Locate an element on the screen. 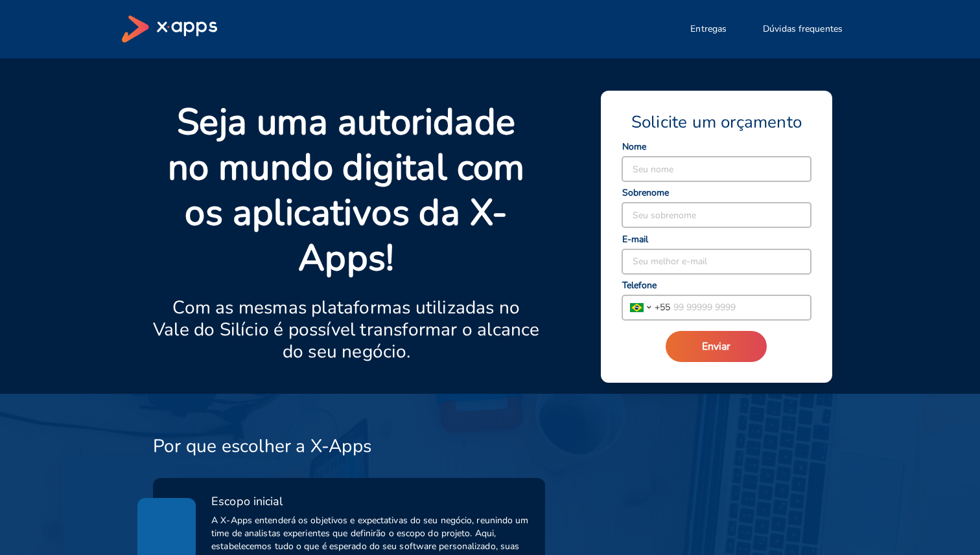  p: Seja uma autoridade no mundo digital com os aplicativos da X-Apps! is located at coordinates (346, 191).